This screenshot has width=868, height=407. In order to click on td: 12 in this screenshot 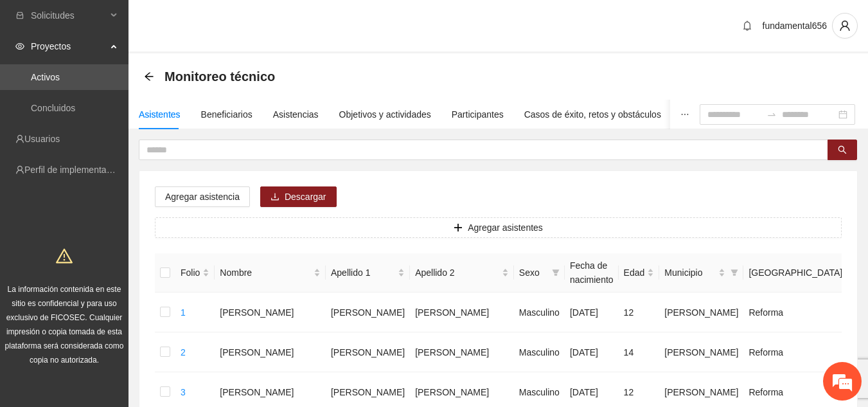, I will do `click(639, 312)`.